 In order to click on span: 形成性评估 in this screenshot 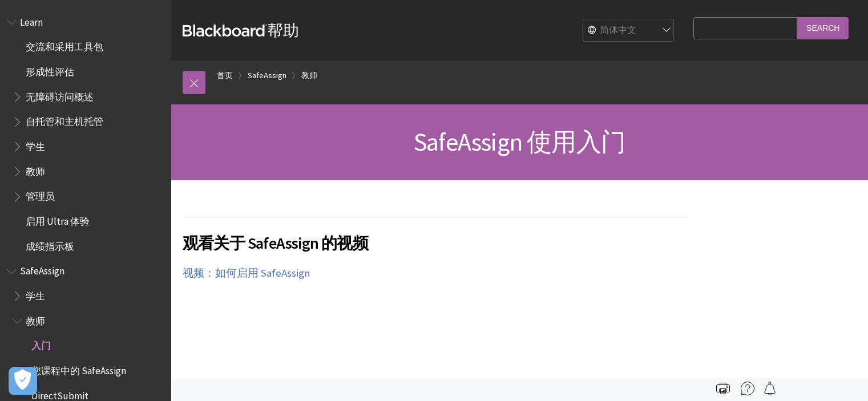, I will do `click(50, 70)`.